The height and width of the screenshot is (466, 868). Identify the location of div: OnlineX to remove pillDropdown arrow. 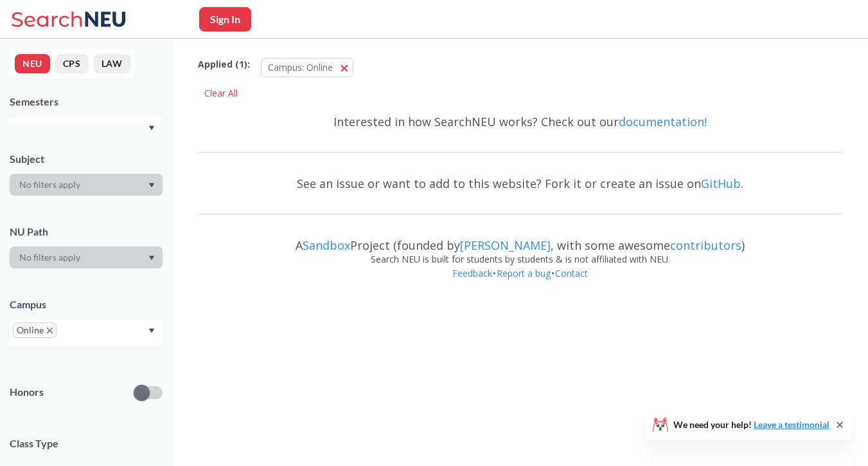
(86, 332).